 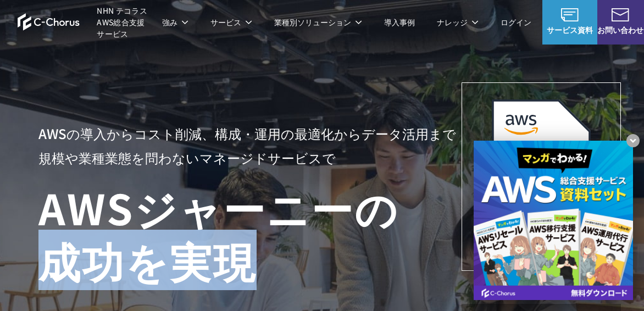 What do you see at coordinates (123, 22) in the screenshot?
I see `span: NHN テコラス AWS総合支援サービス` at bounding box center [123, 22].